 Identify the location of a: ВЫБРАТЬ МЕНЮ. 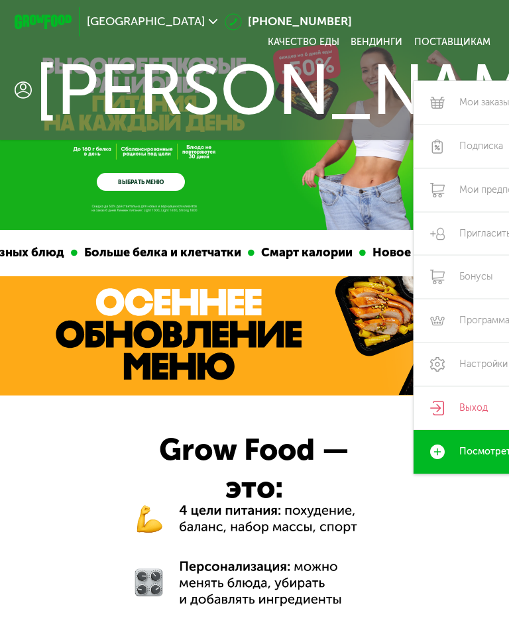
(140, 182).